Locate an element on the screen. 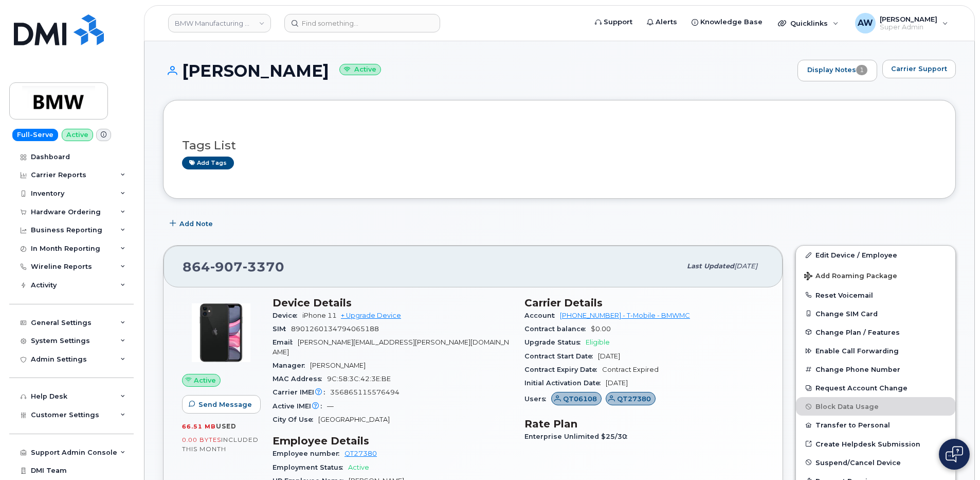  span: 66.51 MB is located at coordinates (199, 426).